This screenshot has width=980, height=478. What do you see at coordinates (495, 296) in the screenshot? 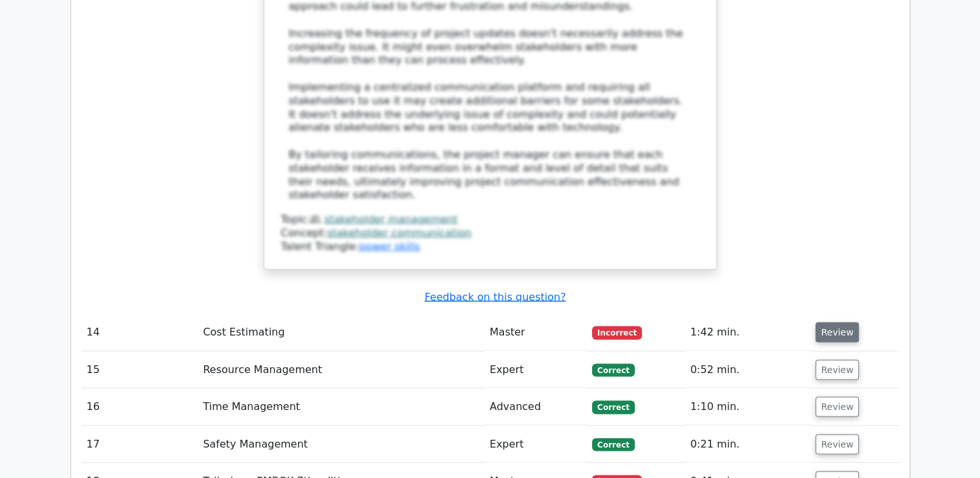
I see `a: Feedback on this question?` at bounding box center [495, 296].